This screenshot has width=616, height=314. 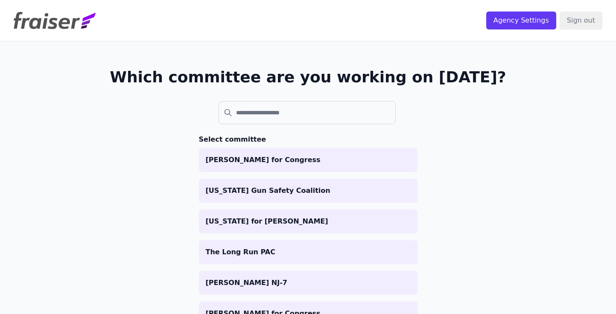 I want to click on h3: Select committee, so click(x=308, y=140).